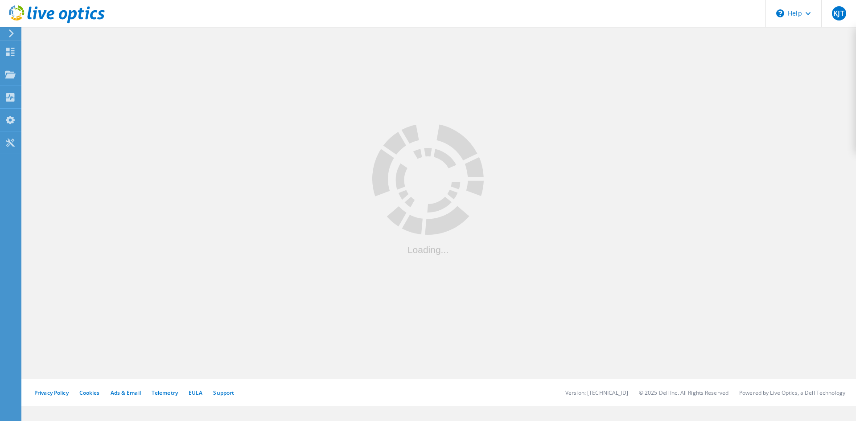 The image size is (856, 421). What do you see at coordinates (57, 22) in the screenshot?
I see `a: Live Optics Dashboard` at bounding box center [57, 22].